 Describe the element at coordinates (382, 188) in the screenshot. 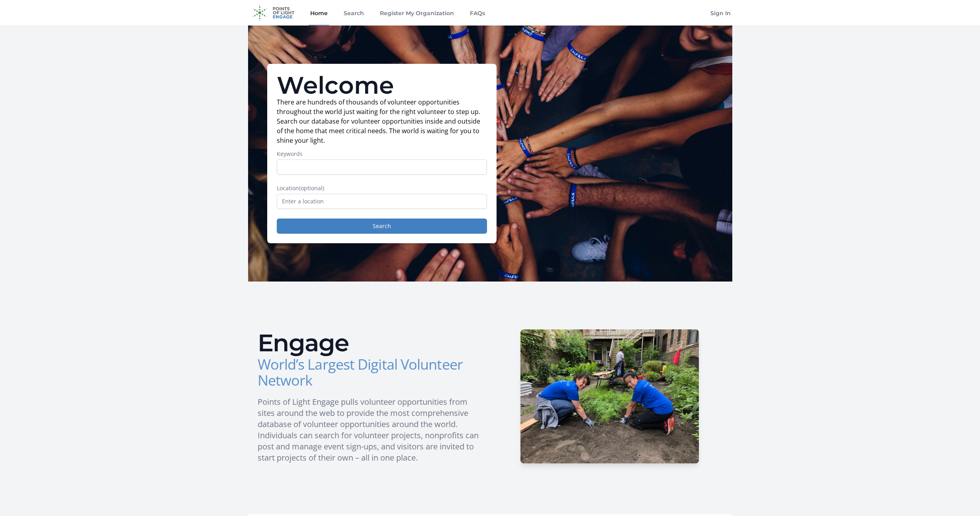

I see `label: Location` at that location.